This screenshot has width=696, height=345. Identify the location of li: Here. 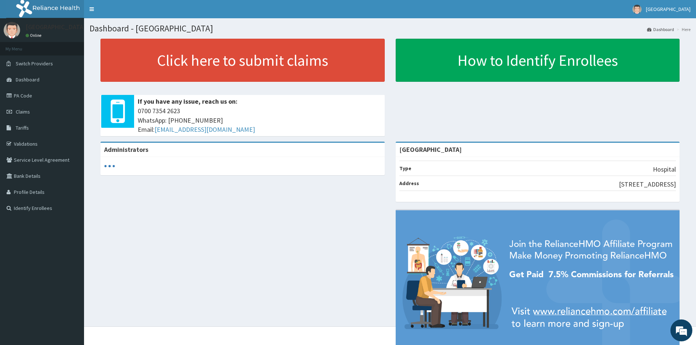
(683, 29).